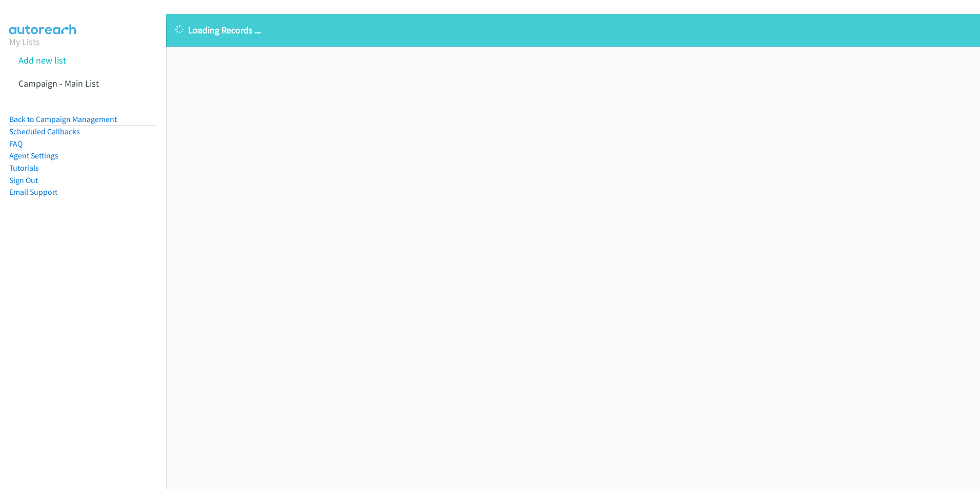 This screenshot has height=489, width=980. What do you see at coordinates (34, 156) in the screenshot?
I see `a: Agent Settings` at bounding box center [34, 156].